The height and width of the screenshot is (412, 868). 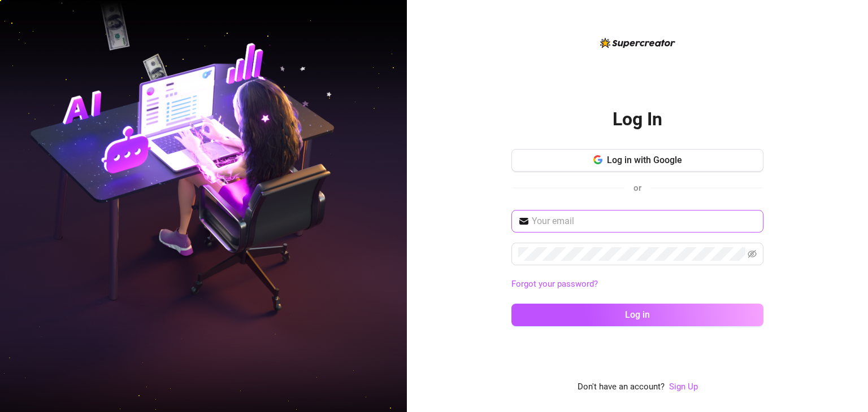 What do you see at coordinates (637, 43) in the screenshot?
I see `img: logo-BBDzfeDw.svg` at bounding box center [637, 43].